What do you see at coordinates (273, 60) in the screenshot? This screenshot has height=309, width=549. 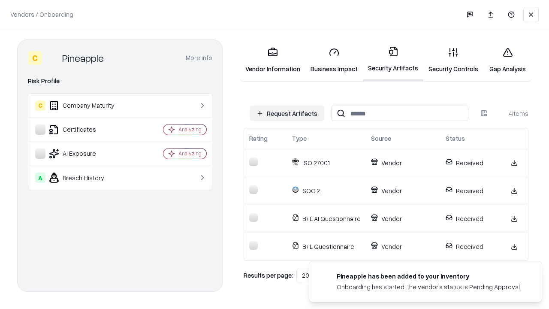 I see `a: Vendor Information` at bounding box center [273, 60].